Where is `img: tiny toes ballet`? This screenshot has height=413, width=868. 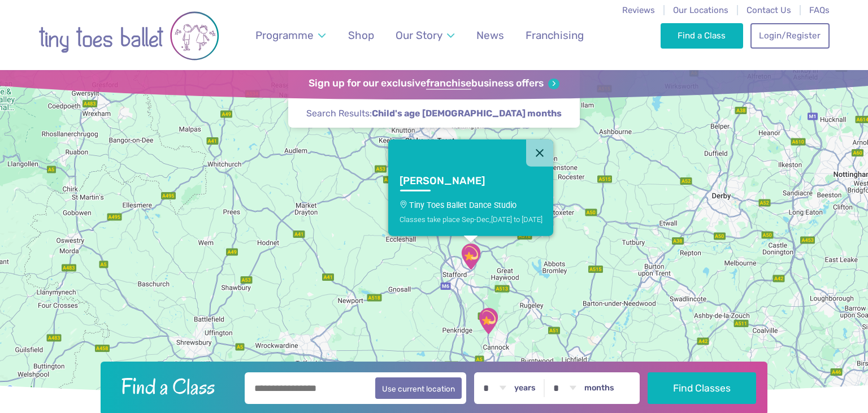 img: tiny toes ballet is located at coordinates (129, 35).